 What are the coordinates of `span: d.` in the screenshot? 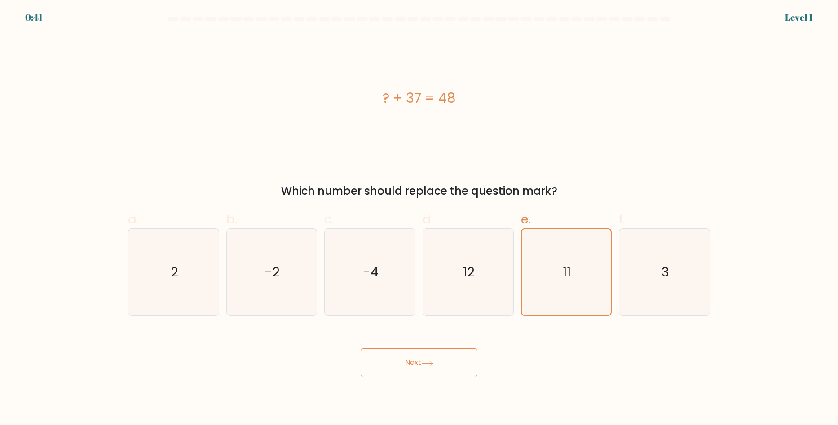 It's located at (428, 219).